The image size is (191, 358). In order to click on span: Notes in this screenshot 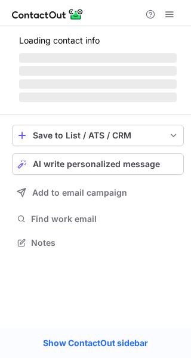, I will do `click(105, 243)`.